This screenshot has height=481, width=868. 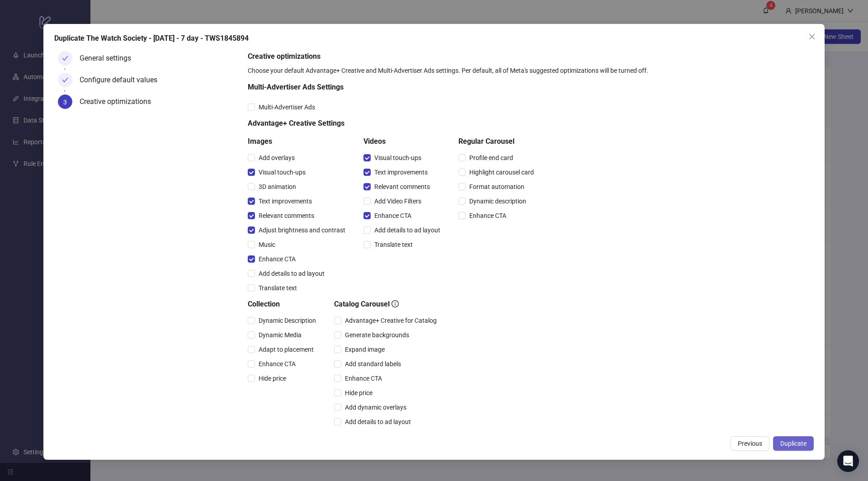 I want to click on span: Duplicate, so click(x=794, y=444).